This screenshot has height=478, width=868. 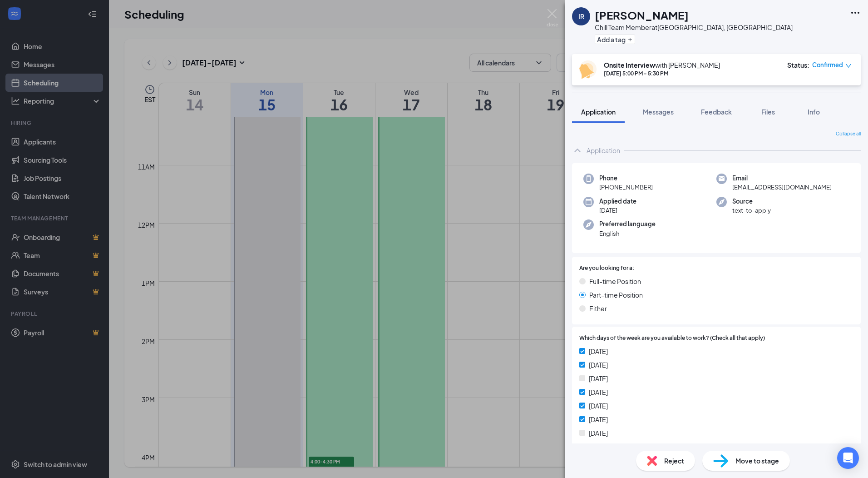 I want to click on span: Collapse all, so click(x=848, y=134).